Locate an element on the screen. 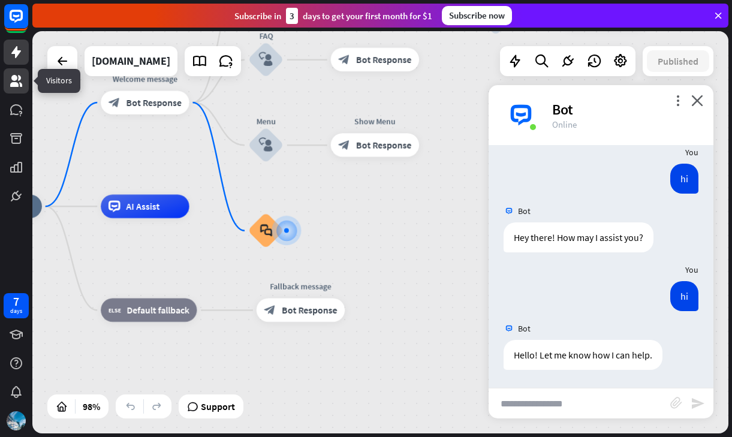 Image resolution: width=732 pixels, height=437 pixels. span: Default fallback is located at coordinates (158, 310).